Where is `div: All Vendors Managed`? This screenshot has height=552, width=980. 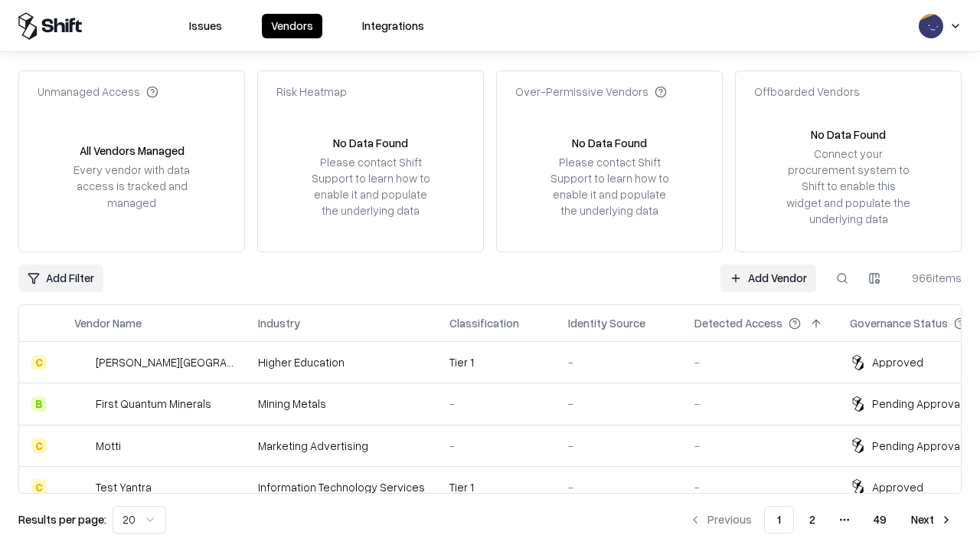
div: All Vendors Managed is located at coordinates (132, 150).